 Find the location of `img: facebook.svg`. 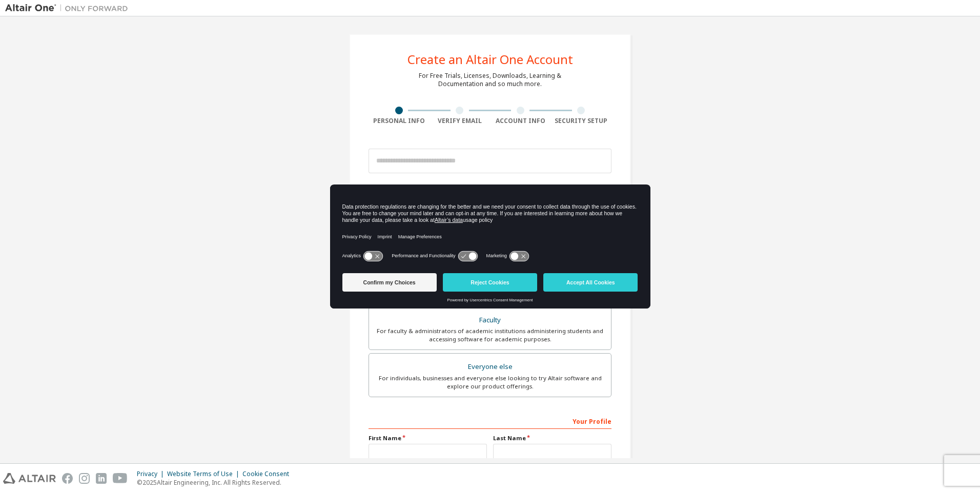

img: facebook.svg is located at coordinates (68, 479).